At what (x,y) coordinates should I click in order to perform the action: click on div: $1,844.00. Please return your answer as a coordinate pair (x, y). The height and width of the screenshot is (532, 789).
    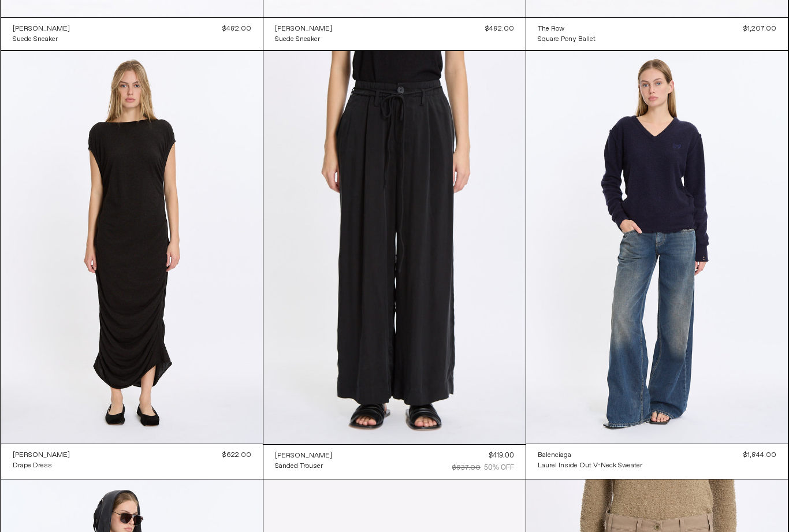
    Looking at the image, I should click on (760, 455).